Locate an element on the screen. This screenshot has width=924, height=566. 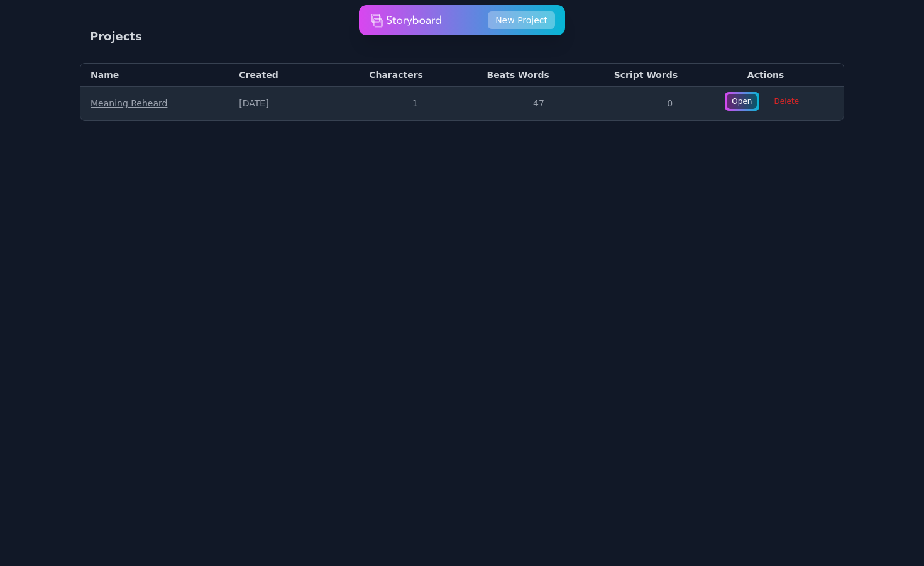
th: Characters is located at coordinates (377, 75).